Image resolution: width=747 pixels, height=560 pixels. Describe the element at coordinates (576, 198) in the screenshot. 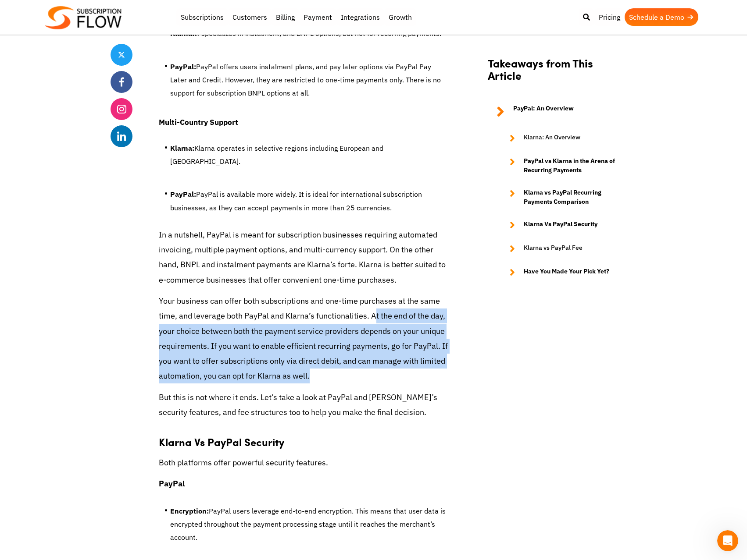

I see `strong: Klarna vs PayPal Recurring Payments Comparison` at that location.